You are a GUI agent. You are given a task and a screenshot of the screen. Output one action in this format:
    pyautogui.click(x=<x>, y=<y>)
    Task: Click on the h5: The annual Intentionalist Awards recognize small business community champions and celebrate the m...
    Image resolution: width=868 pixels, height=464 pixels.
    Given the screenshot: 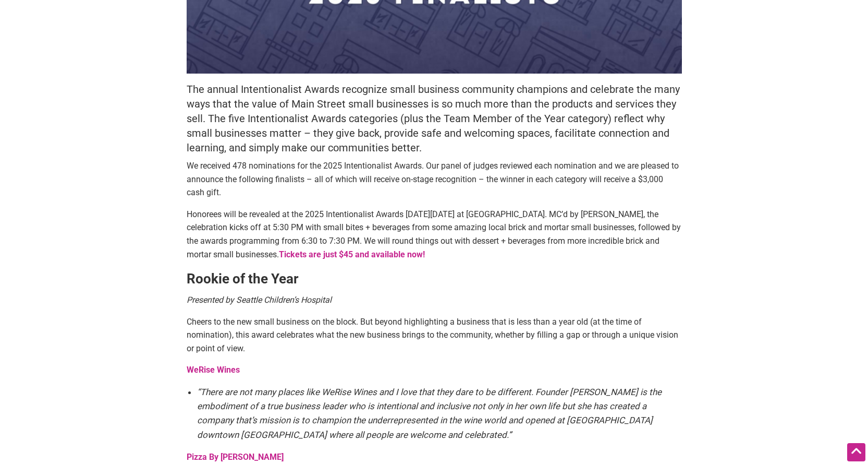 What is the action you would take?
    pyautogui.click(x=435, y=118)
    